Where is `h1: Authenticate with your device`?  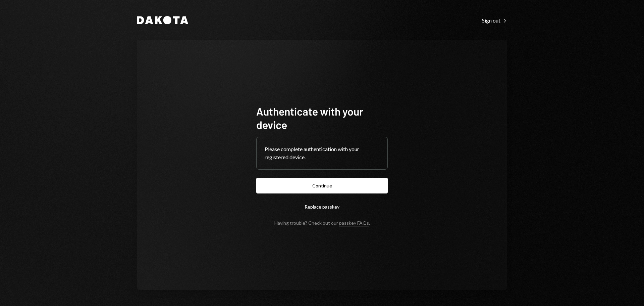
h1: Authenticate with your device is located at coordinates (322, 118).